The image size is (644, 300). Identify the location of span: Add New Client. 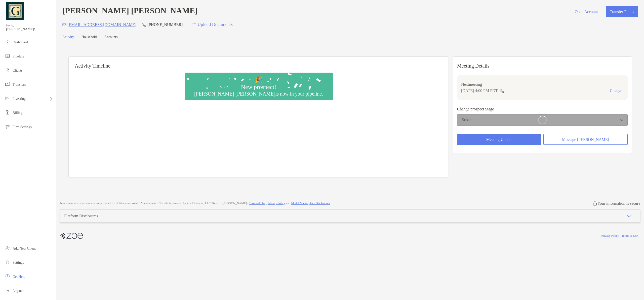
(25, 248).